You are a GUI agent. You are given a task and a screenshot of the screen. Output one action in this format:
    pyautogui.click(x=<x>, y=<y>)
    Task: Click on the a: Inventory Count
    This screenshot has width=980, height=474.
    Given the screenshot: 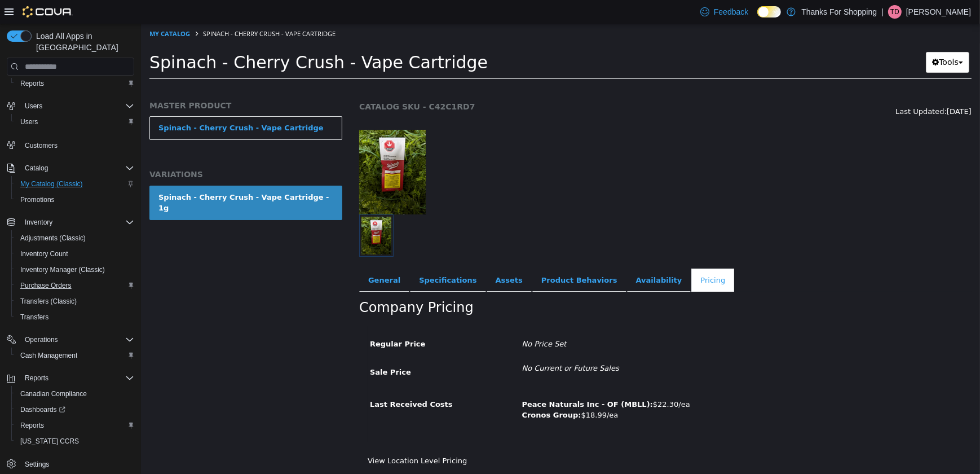 What is the action you would take?
    pyautogui.click(x=44, y=254)
    